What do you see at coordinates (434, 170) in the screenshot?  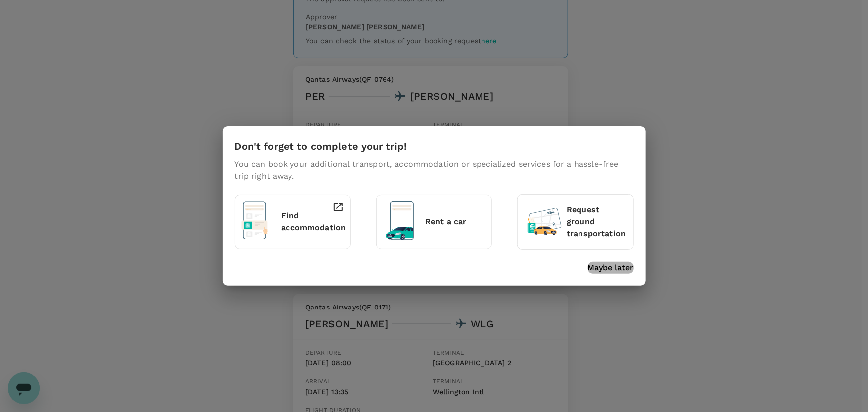 I see `p: You can book your additional transport, accommodation or specialized services for a hassle-free t...` at bounding box center [434, 170].